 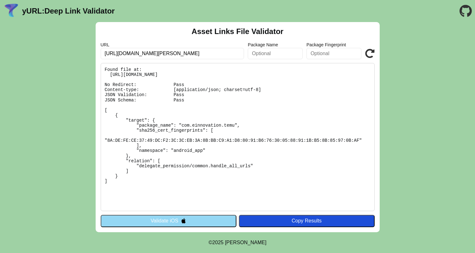 What do you see at coordinates (307, 221) in the screenshot?
I see `div: Copy Results` at bounding box center [307, 221].